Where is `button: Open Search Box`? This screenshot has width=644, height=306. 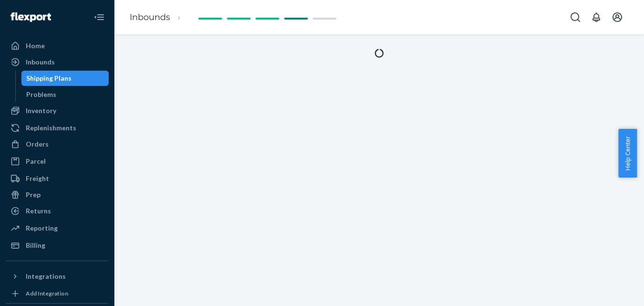 button: Open Search Box is located at coordinates (575, 17).